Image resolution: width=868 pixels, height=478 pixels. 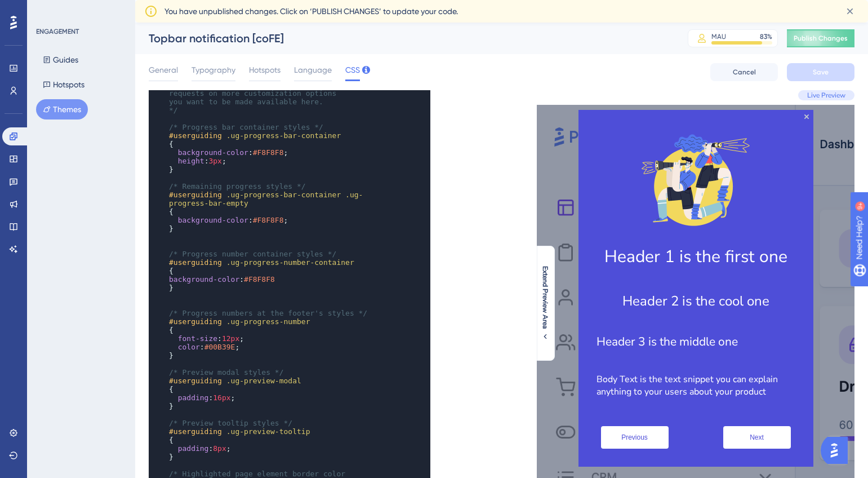 I want to click on button: Next, so click(x=220, y=332).